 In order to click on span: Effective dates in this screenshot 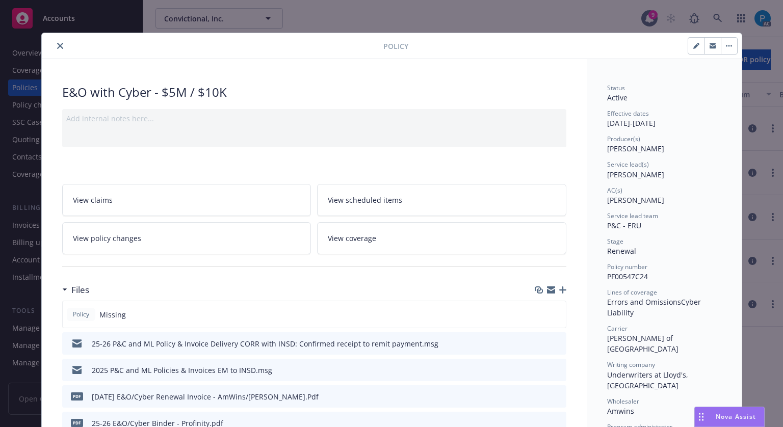, I will do `click(628, 113)`.